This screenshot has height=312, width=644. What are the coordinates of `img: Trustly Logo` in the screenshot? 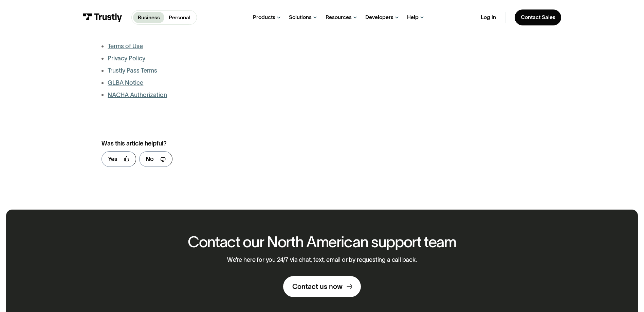 It's located at (103, 18).